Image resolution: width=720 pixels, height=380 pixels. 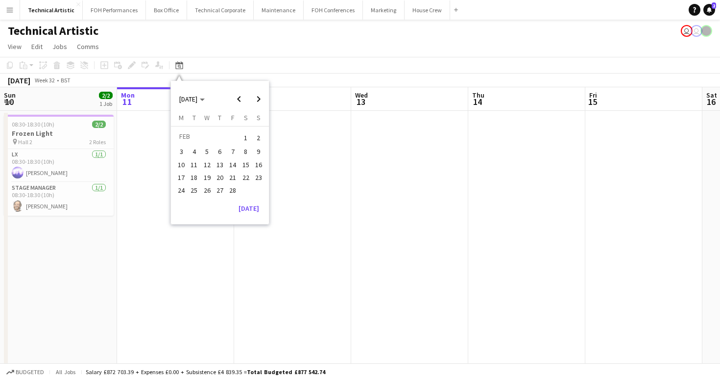 I want to click on button: 17-02-2025, so click(x=181, y=177).